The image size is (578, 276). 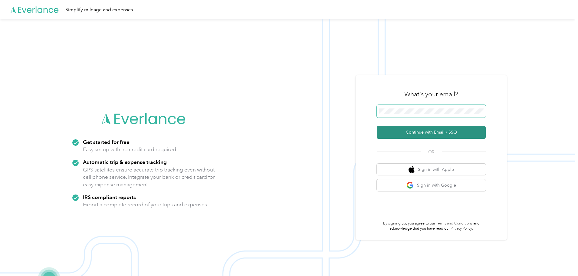 What do you see at coordinates (411, 169) in the screenshot?
I see `img: apple logo` at bounding box center [411, 169].